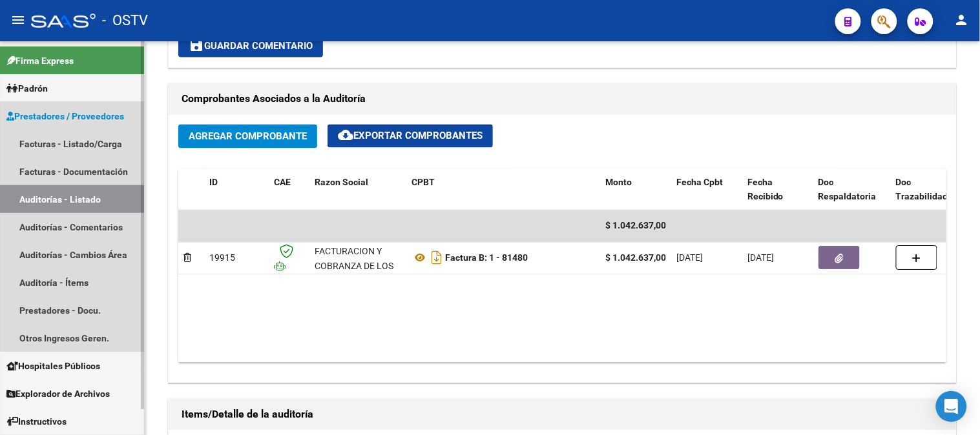  Describe the element at coordinates (358, 190) in the screenshot. I see `datatable-header-cell: Razon Social` at that location.